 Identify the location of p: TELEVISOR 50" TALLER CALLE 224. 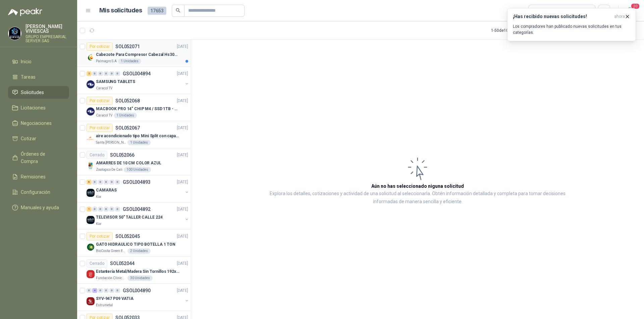
(129, 217).